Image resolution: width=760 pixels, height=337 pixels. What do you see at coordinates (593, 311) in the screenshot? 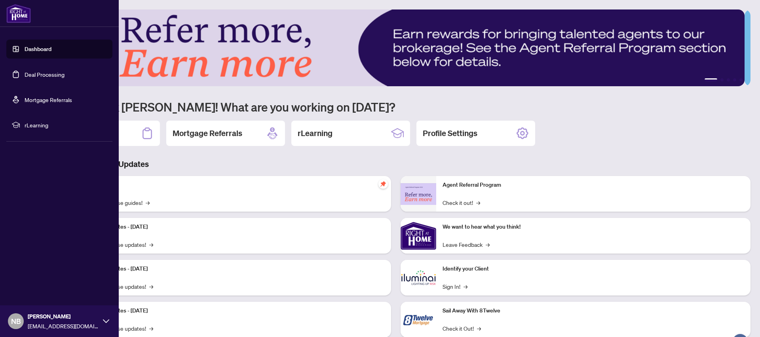
I see `p: Sail Away With 8Twelve` at bounding box center [593, 311].